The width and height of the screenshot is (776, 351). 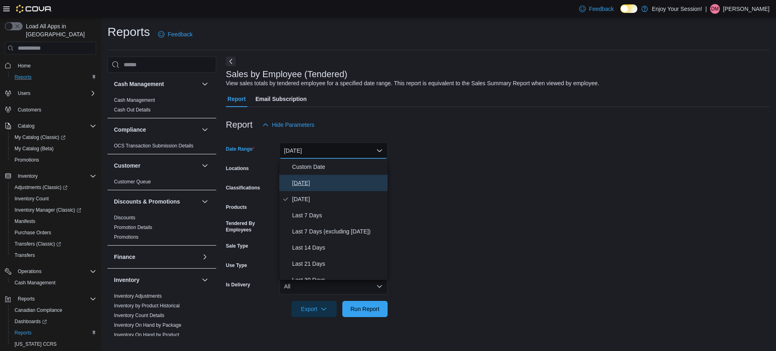 What do you see at coordinates (32, 199) in the screenshot?
I see `span: Inventory Count` at bounding box center [32, 199].